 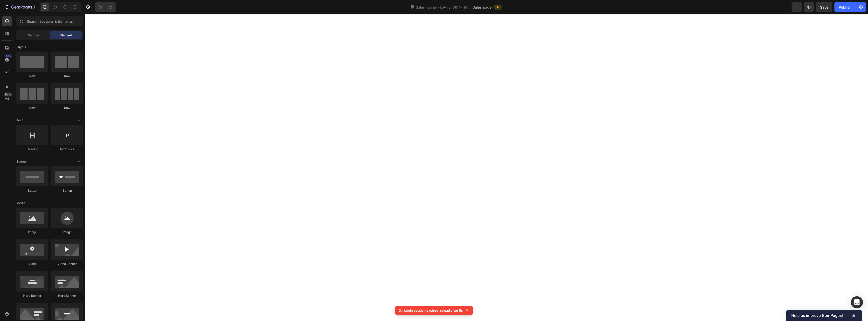 I want to click on span: Section, so click(x=33, y=35).